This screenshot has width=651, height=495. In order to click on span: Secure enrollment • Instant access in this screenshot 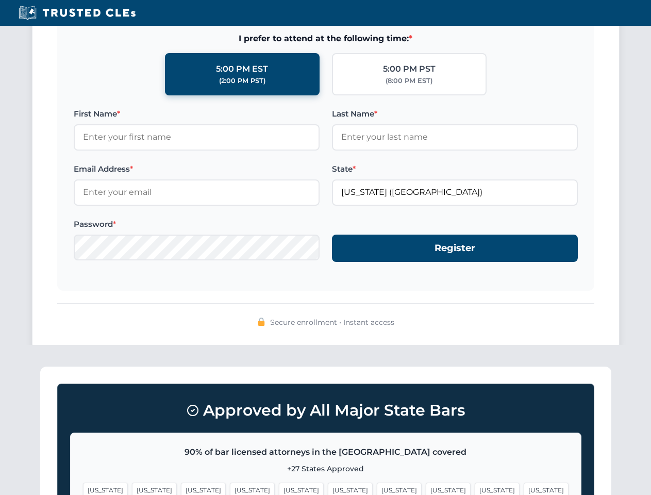, I will do `click(332, 322)`.